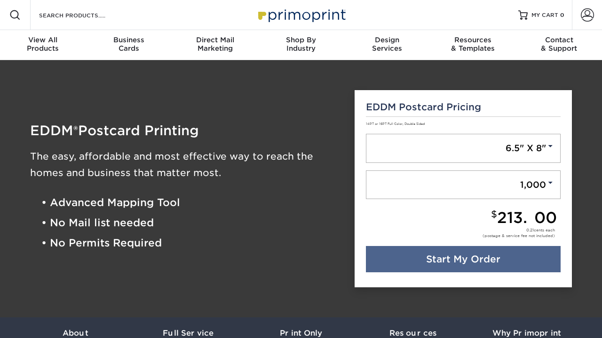  Describe the element at coordinates (215, 44) in the screenshot. I see `div: Marketing` at that location.